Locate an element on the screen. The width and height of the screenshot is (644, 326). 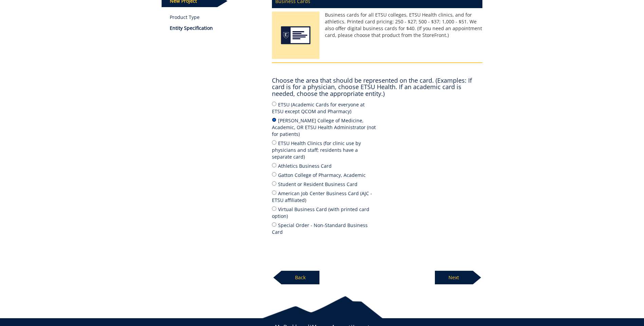
label: ETSU Health Clinics (for clinic use by physicians and staff; residents have a separate card) is located at coordinates (324, 150).